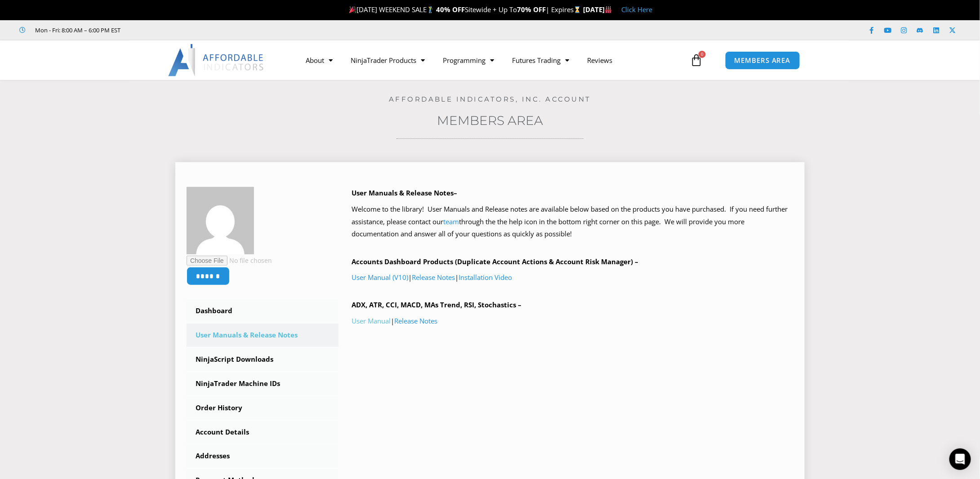 This screenshot has height=479, width=980. What do you see at coordinates (263, 384) in the screenshot?
I see `a: NinjaTrader Machine IDs` at bounding box center [263, 384].